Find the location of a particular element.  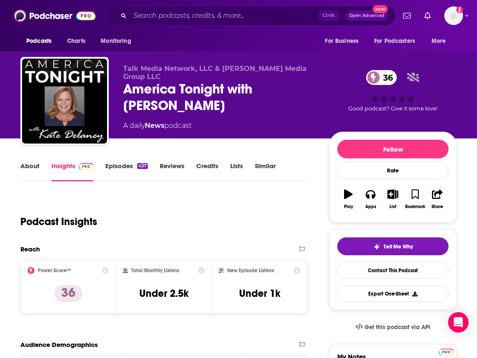

a: Get this podcast via API is located at coordinates (393, 327).